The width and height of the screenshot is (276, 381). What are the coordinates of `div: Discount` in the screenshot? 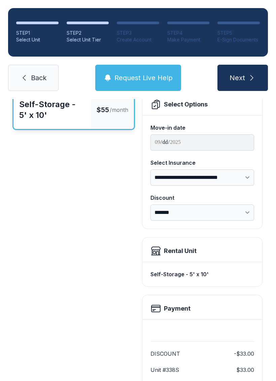 It's located at (202, 198).